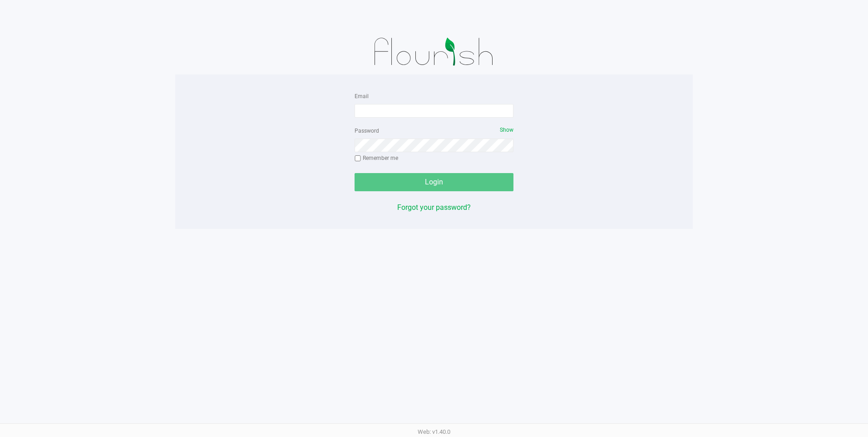  I want to click on label: Password, so click(367, 131).